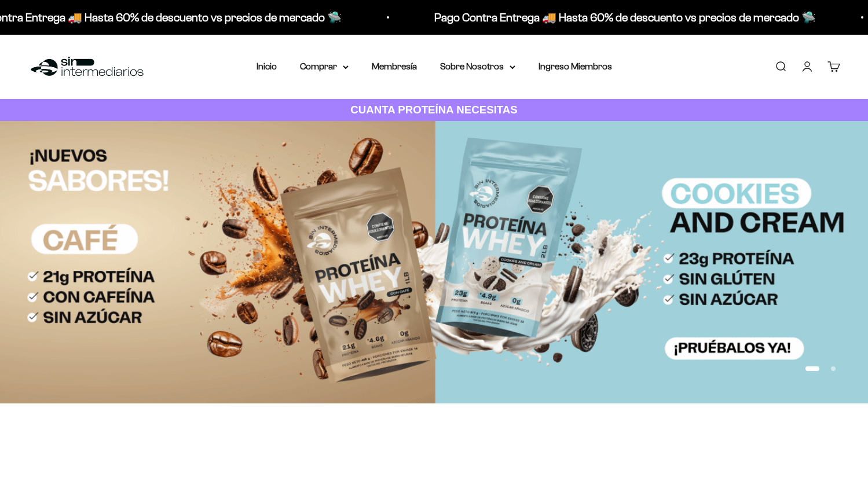  What do you see at coordinates (434, 109) in the screenshot?
I see `strong: CUANTA PROTEÍNA NECESITAS` at bounding box center [434, 109].